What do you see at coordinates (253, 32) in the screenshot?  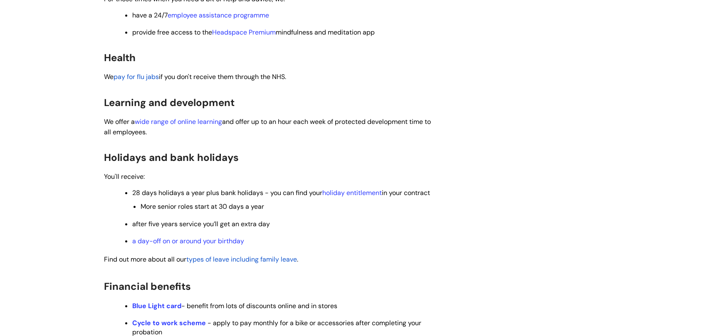 I see `span: provide free access to the mindfulness and meditation app` at bounding box center [253, 32].